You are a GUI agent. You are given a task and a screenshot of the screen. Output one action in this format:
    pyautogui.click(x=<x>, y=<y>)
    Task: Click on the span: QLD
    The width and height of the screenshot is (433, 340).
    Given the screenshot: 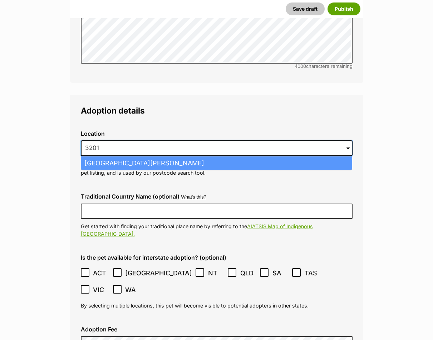 What is the action you would take?
    pyautogui.click(x=248, y=273)
    